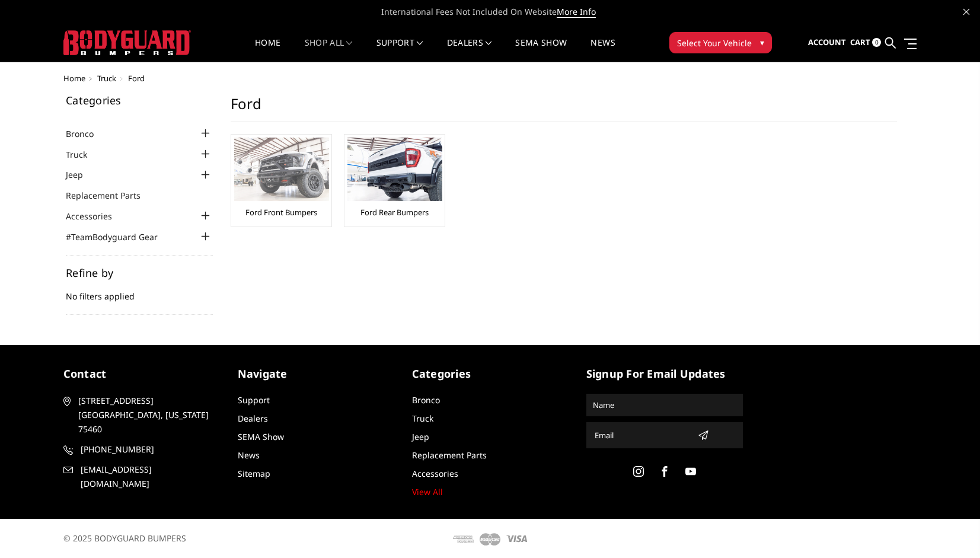  I want to click on span: Ford, so click(136, 78).